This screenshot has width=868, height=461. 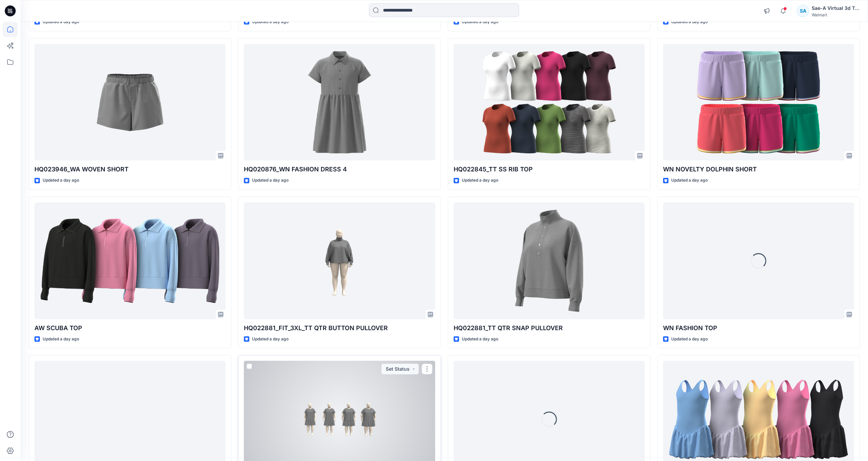 I want to click on a: HQ022881_TT QTR SNAP PULLOVER, so click(x=549, y=260).